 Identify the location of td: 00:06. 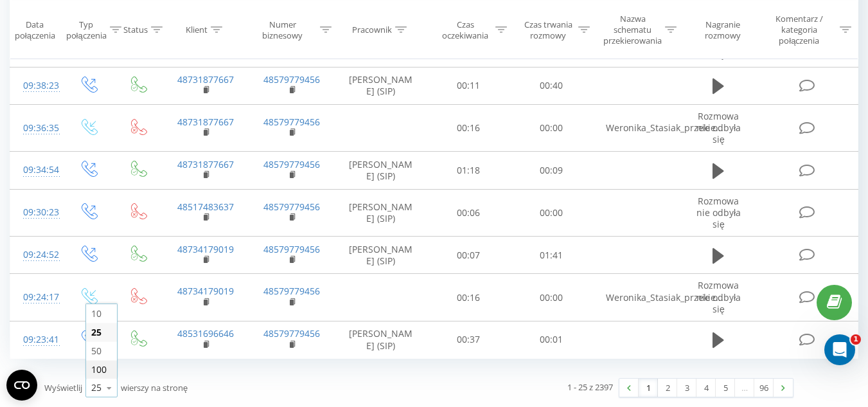
(469, 213).